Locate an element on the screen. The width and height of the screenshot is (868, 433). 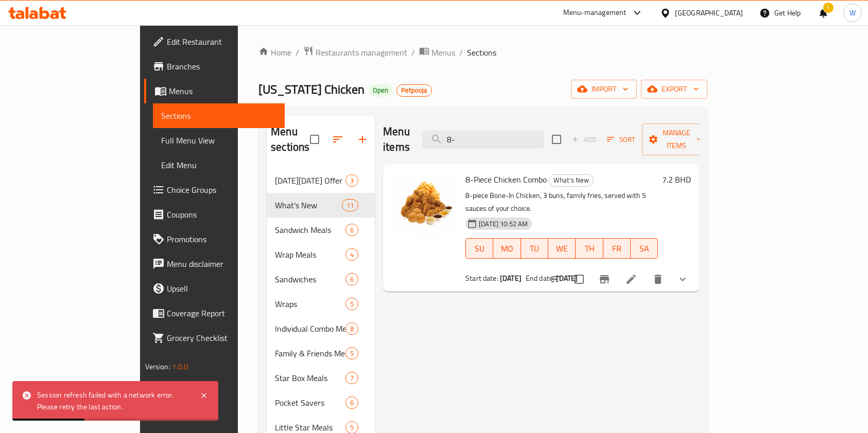
span: WE is located at coordinates (562, 249).